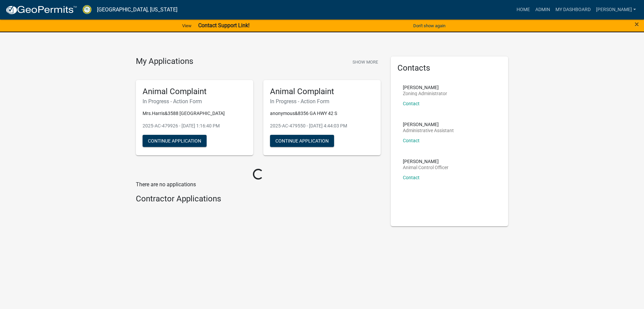 Image resolution: width=644 pixels, height=309 pixels. I want to click on h5: Contacts, so click(449, 68).